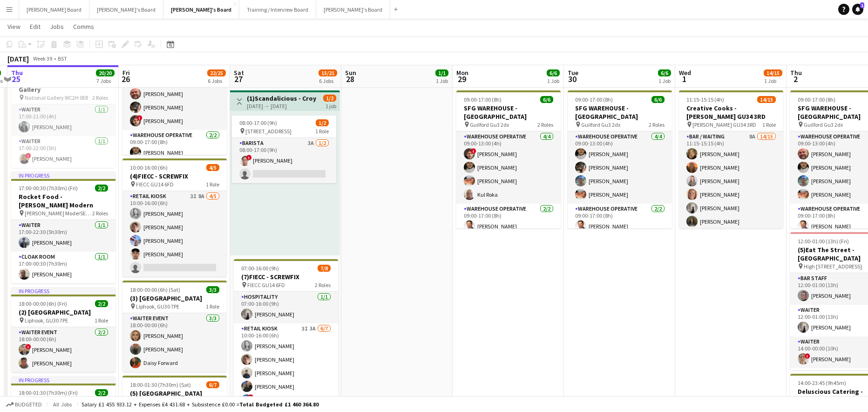  Describe the element at coordinates (279, 404) in the screenshot. I see `span: Total Budgeted £1 460 364.80` at that location.